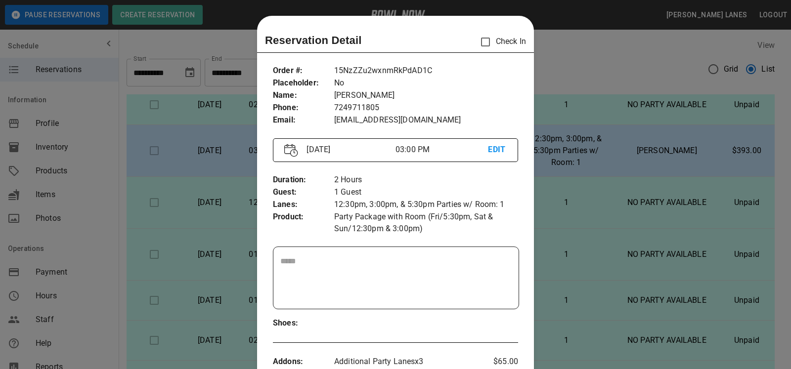 The width and height of the screenshot is (791, 369). What do you see at coordinates (426, 192) in the screenshot?
I see `p: 1 Guest` at bounding box center [426, 192].